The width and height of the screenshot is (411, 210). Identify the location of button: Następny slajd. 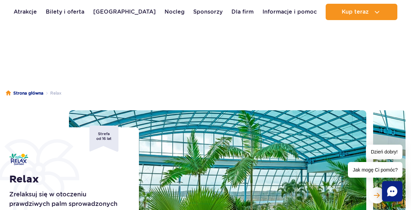
(376, 196).